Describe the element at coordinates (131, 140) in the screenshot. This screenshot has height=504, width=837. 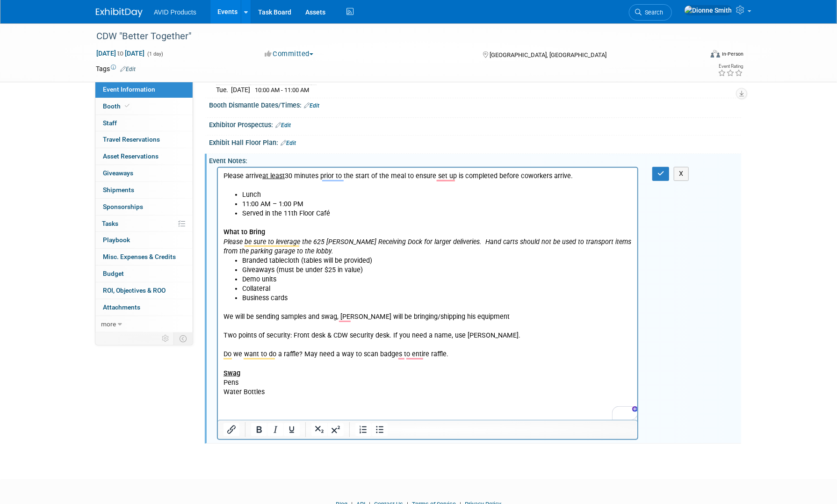
I see `span: Travel Reservations` at that location.